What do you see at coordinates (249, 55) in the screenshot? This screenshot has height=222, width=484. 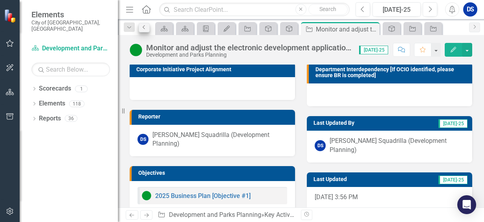 I see `div: Development and Parks Planning` at bounding box center [249, 55].